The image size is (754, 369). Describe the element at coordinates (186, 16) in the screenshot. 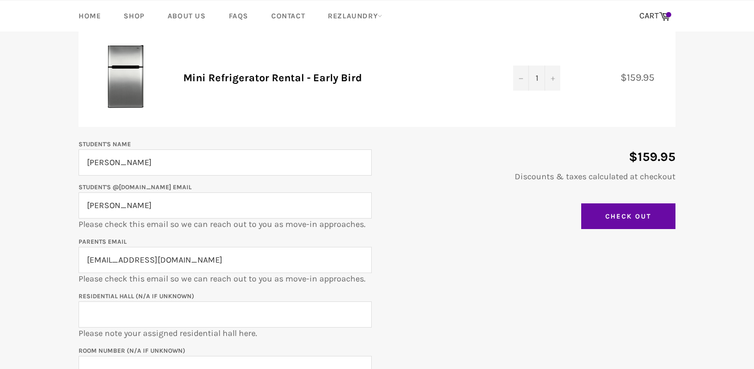

I see `a: About Us` at that location.